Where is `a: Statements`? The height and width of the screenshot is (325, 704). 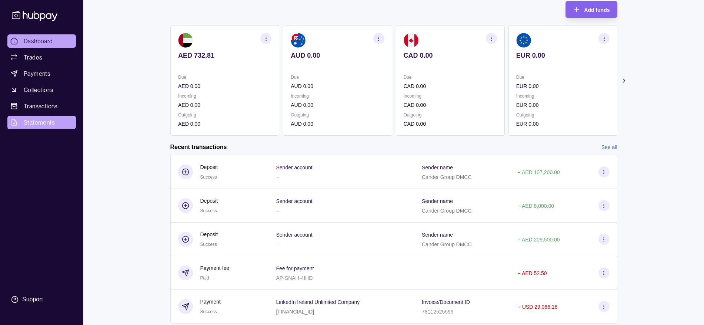 a: Statements is located at coordinates (41, 123).